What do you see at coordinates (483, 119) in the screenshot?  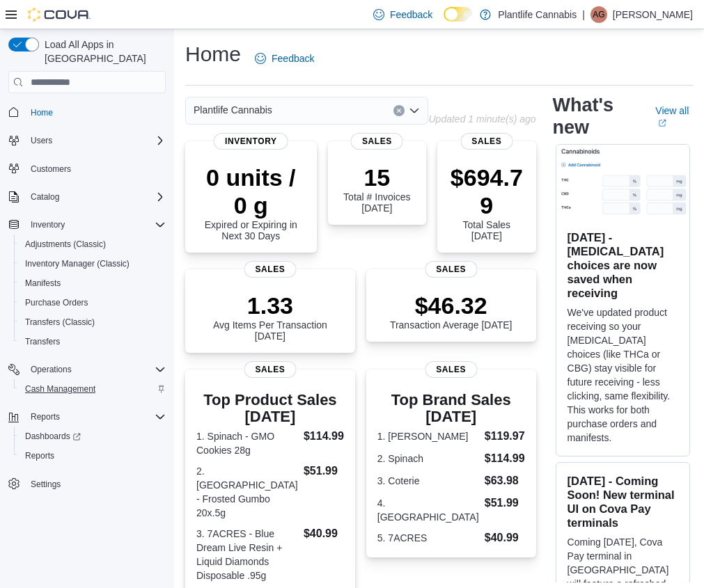 I see `p: Updated 1 minute(s) ago` at bounding box center [483, 119].